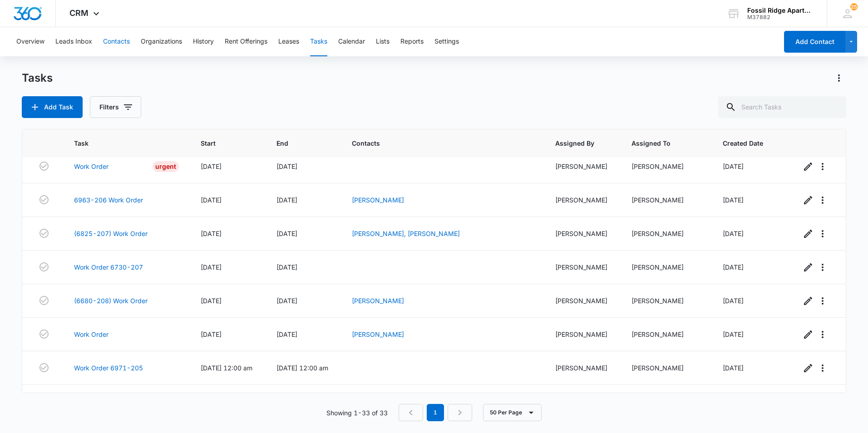 This screenshot has width=868, height=433. Describe the element at coordinates (37, 78) in the screenshot. I see `h1: Tasks` at that location.